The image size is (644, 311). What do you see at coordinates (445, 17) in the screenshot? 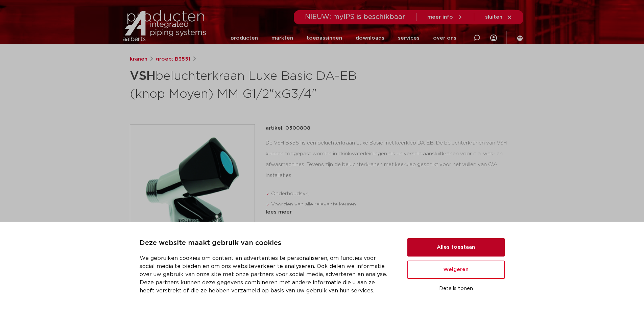
I see `a: meer info` at bounding box center [445, 17].